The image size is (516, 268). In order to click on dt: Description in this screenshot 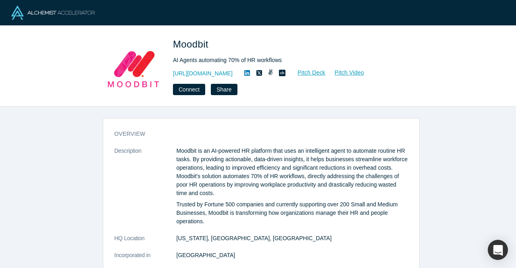, I will do `click(146, 190)`.